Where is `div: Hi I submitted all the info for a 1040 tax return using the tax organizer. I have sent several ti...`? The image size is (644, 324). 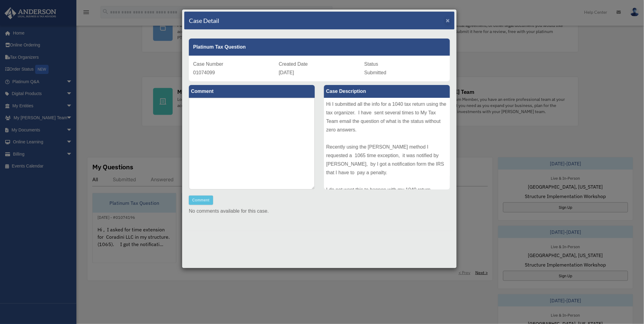 div: Hi I submitted all the info for a 1040 tax return using the tax organizer. I have sent several ti... is located at coordinates (387, 144).